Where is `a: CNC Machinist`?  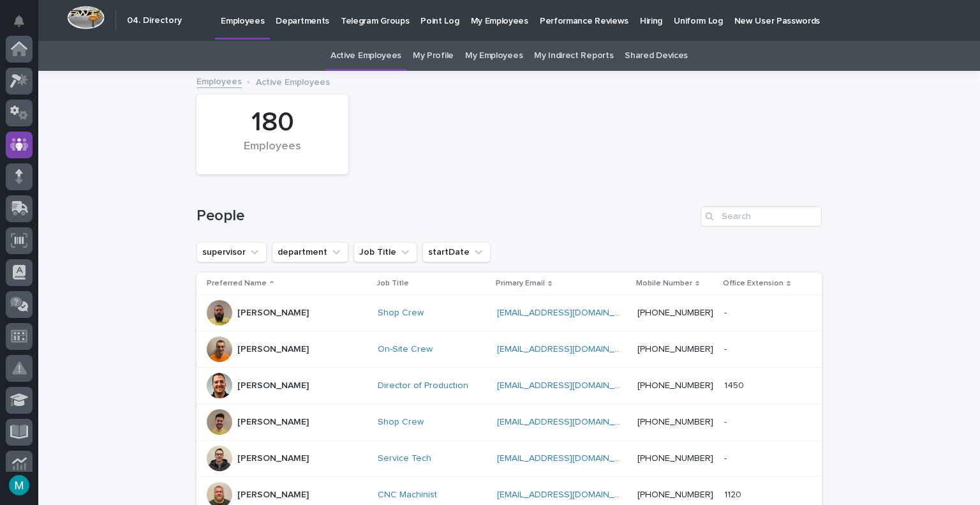 a: CNC Machinist is located at coordinates (407, 495).